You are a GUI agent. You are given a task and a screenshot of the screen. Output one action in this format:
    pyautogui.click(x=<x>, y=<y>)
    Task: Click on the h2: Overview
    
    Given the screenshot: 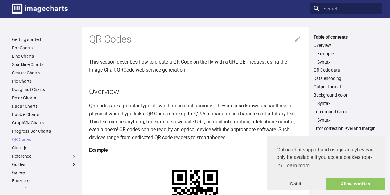 What is the action you would take?
    pyautogui.click(x=195, y=91)
    